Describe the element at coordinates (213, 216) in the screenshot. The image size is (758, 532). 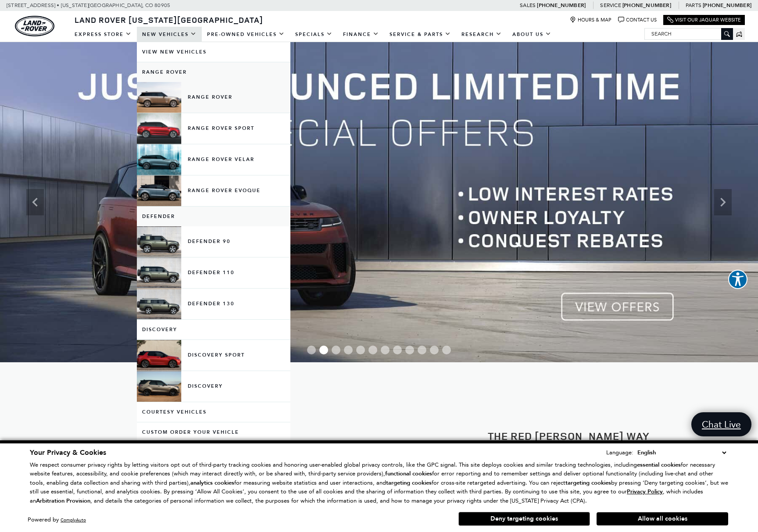
I see `a: Defender` at that location.